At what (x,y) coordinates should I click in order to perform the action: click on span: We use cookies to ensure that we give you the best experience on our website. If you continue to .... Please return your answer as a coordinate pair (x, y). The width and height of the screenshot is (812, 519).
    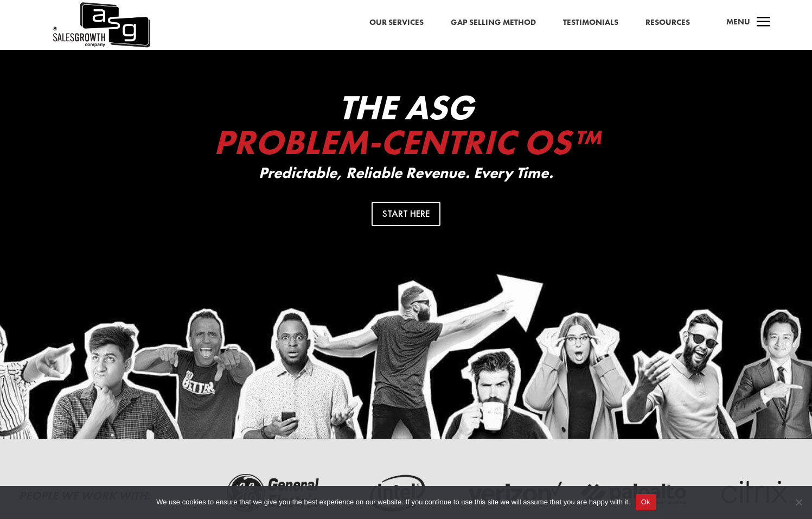
    Looking at the image, I should click on (393, 502).